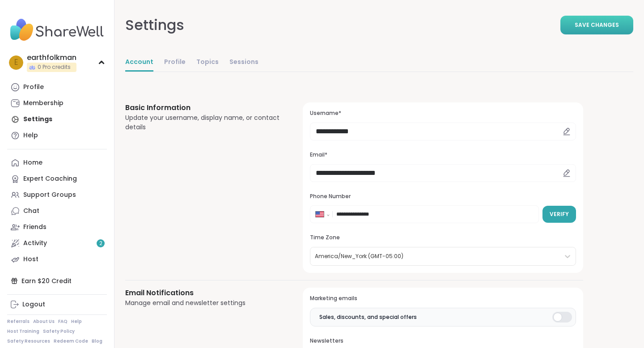 The image size is (644, 348). What do you see at coordinates (31, 136) in the screenshot?
I see `div: Help` at bounding box center [31, 136].